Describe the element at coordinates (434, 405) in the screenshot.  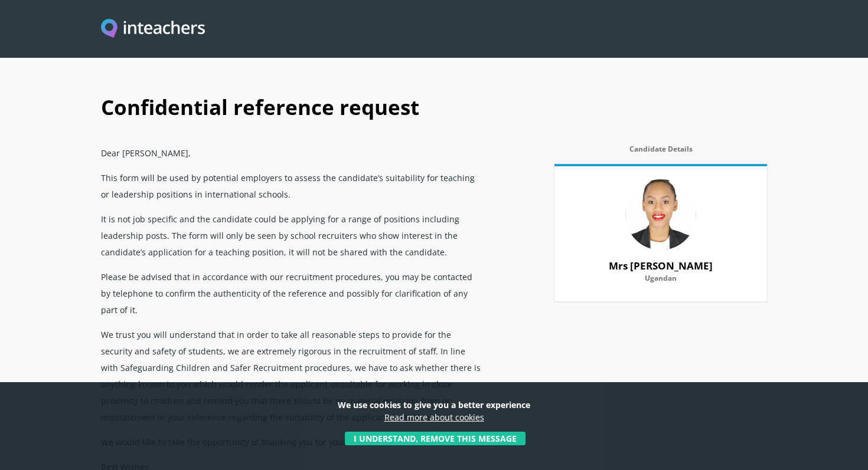
I see `strong: We use cookies to give you a better experience` at that location.